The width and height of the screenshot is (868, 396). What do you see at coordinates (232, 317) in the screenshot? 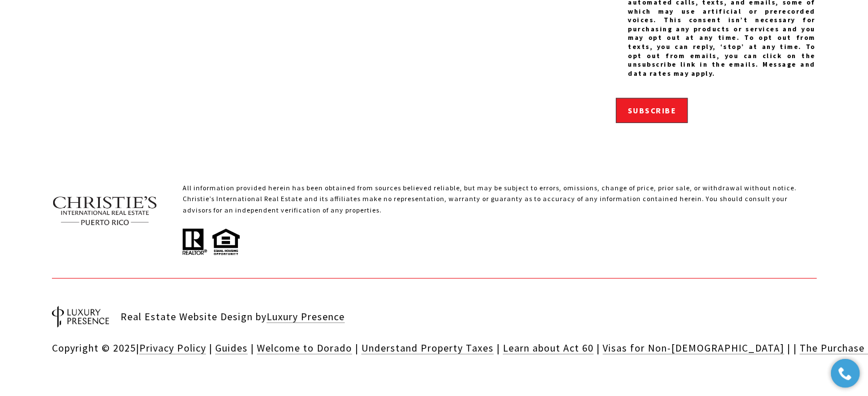
I see `div: Real Estate Website Design by` at bounding box center [232, 317].